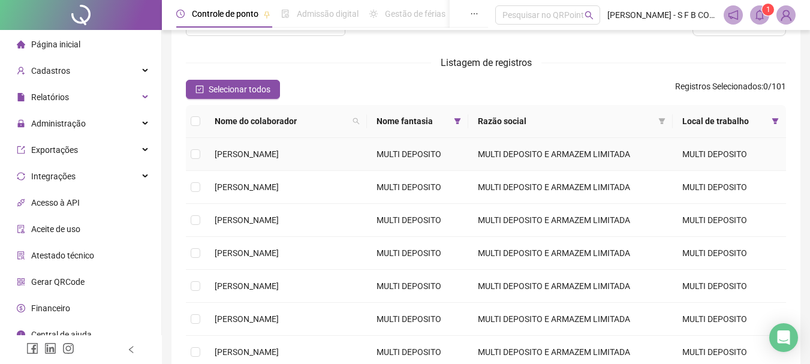  Describe the element at coordinates (55, 203) in the screenshot. I see `span: Acesso à API` at that location.